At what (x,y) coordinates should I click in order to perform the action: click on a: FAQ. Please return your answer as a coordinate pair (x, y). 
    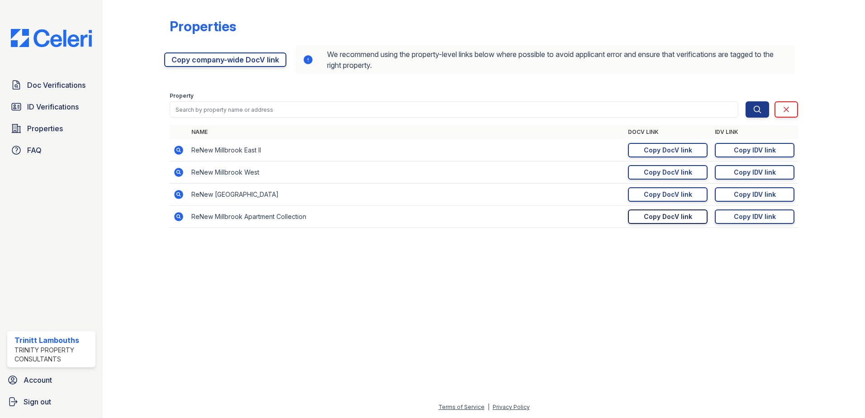
    Looking at the image, I should click on (51, 150).